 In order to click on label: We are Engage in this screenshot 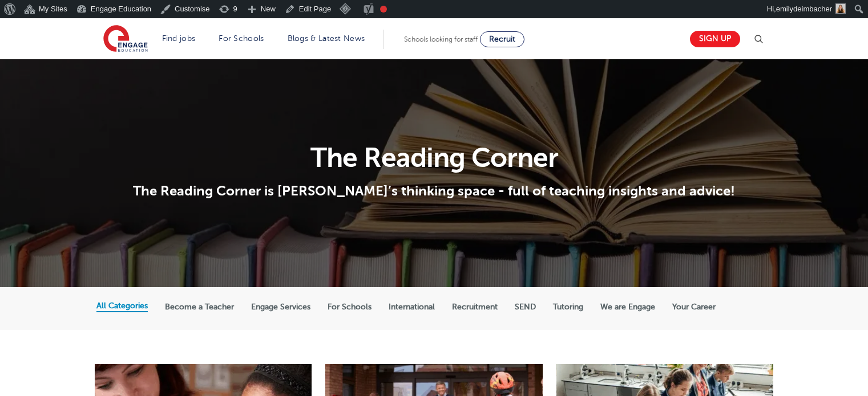, I will do `click(627, 307)`.